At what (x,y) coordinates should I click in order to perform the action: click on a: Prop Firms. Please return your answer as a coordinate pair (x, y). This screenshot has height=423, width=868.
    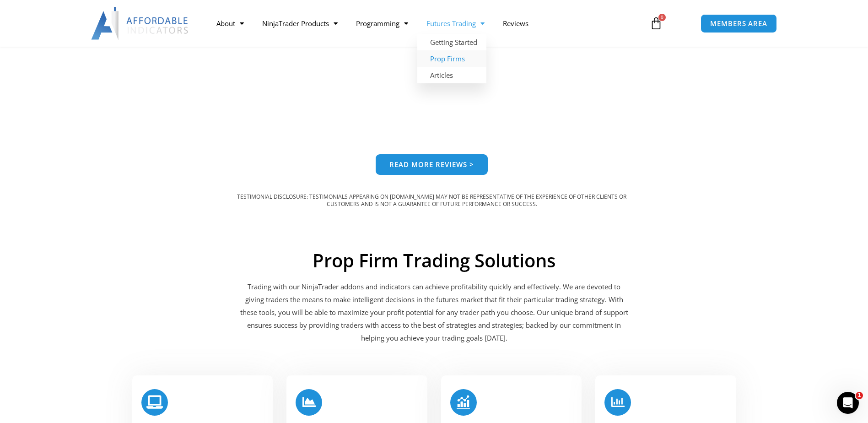
    Looking at the image, I should click on (452, 59).